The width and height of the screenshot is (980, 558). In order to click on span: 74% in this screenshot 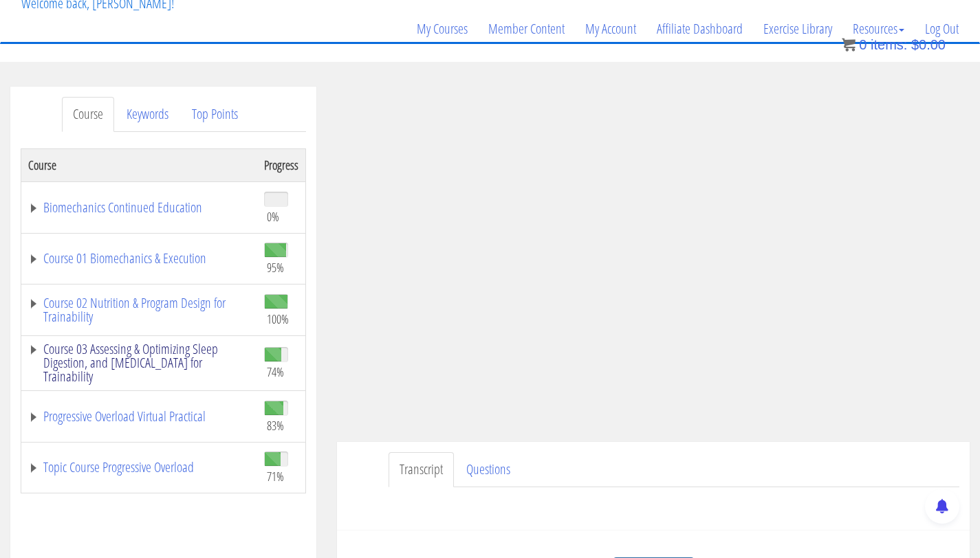, I will do `click(275, 372)`.